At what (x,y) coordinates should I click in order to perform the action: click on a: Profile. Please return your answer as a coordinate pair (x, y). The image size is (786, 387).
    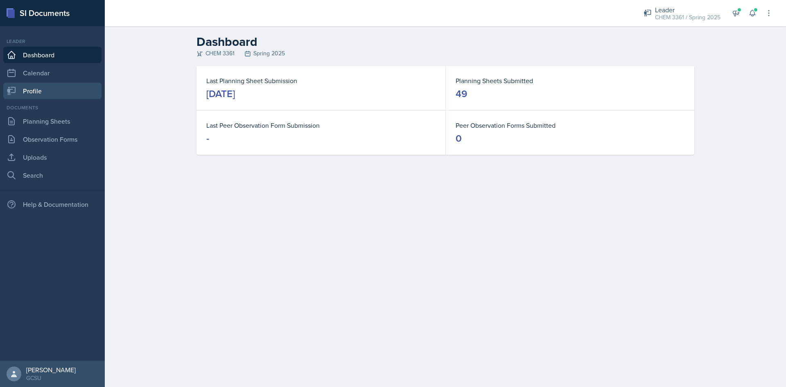
    Looking at the image, I should click on (52, 91).